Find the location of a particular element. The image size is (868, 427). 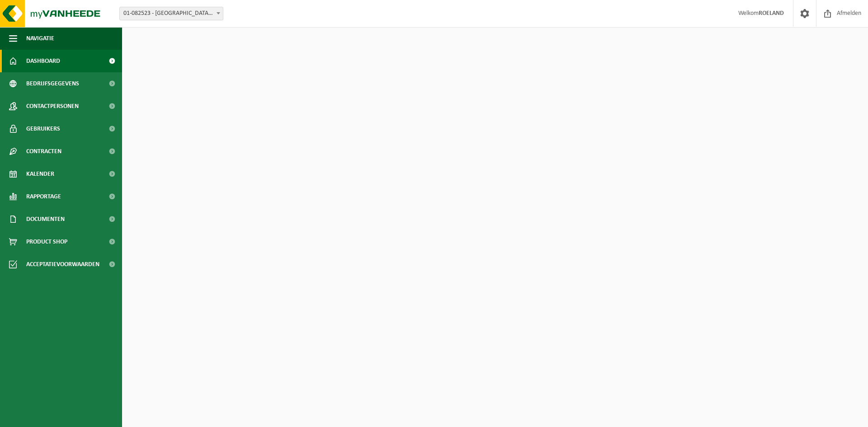

span: Contracten is located at coordinates (44, 151).